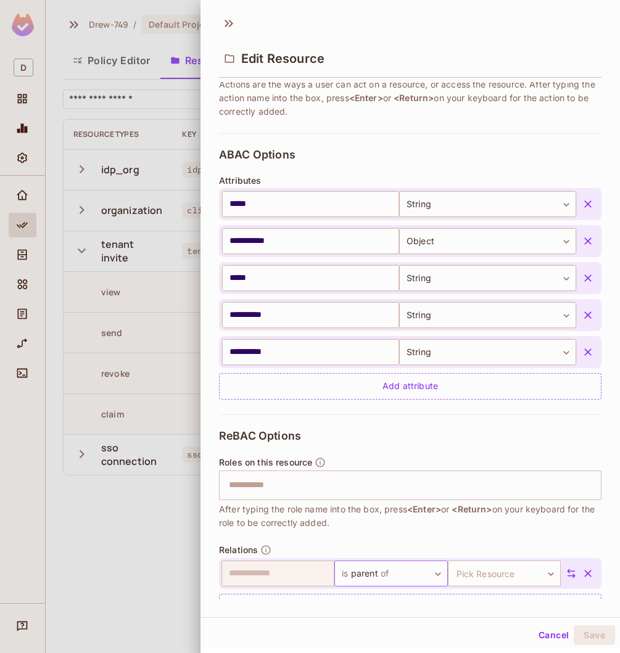 This screenshot has width=620, height=653. I want to click on span: After typing the role name into the box, press or on your keyboard for the role to be correctly a..., so click(410, 516).